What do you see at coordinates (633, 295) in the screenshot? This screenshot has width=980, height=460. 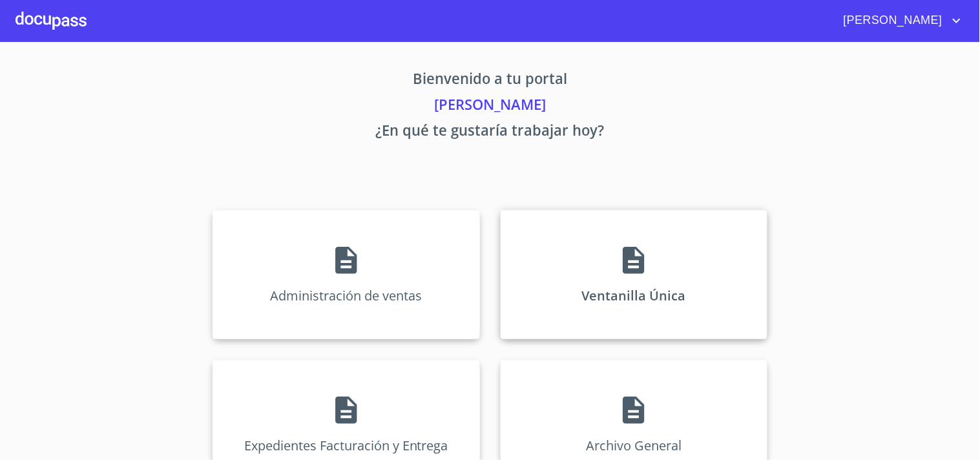 I see `p: Ventanilla Única` at bounding box center [633, 295].